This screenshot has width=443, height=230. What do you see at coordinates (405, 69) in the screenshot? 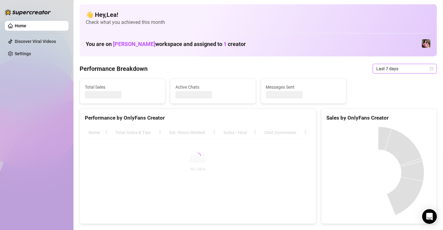
I see `span: Last 7 days` at bounding box center [405, 69].